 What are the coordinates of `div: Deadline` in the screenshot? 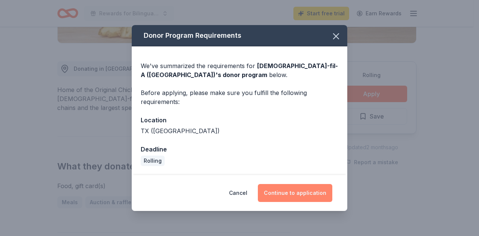 It's located at (239, 149).